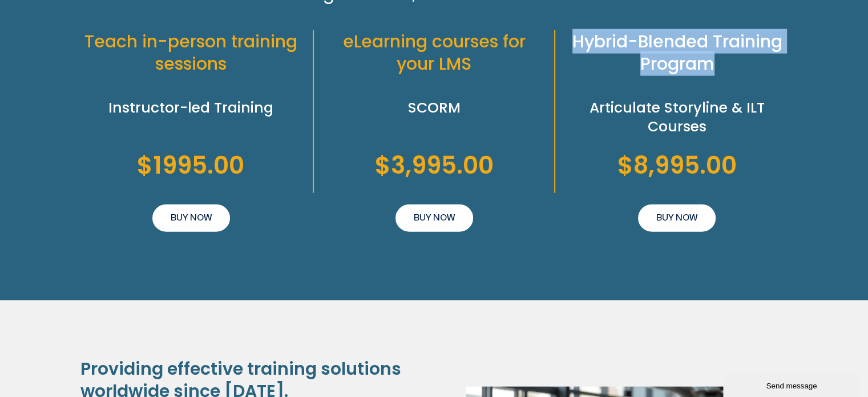 The height and width of the screenshot is (397, 868). Describe the element at coordinates (678, 117) in the screenshot. I see `h2: Articulate Storyline & ILT Courses` at that location.